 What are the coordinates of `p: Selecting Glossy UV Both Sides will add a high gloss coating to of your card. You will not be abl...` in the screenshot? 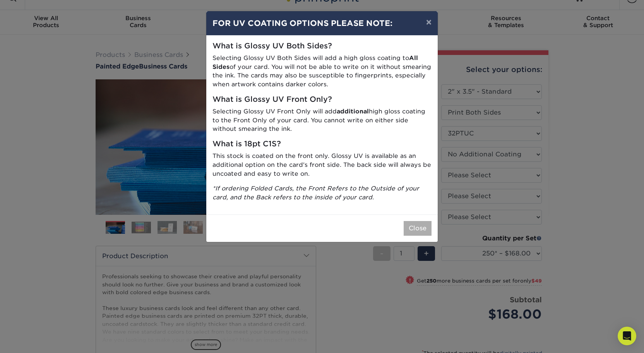 It's located at (322, 71).